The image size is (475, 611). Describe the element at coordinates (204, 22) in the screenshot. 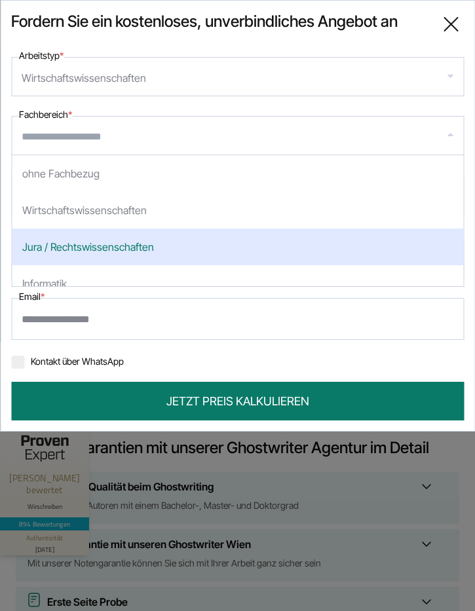

I see `span: Fordern Sie ein kostenloses, unverbindliches Angebot an` at that location.